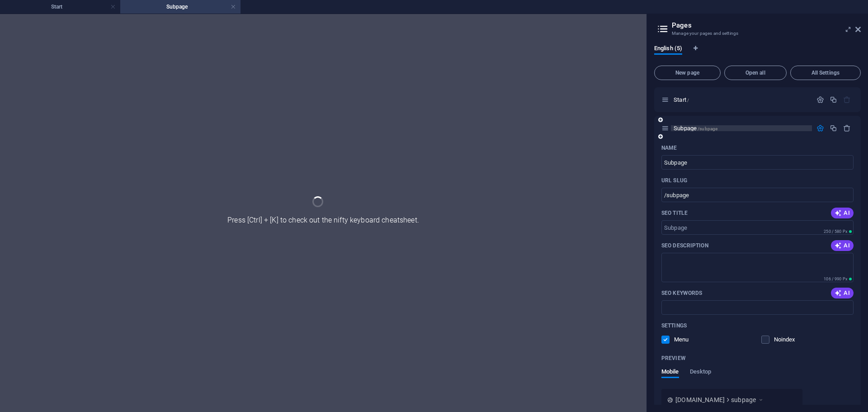  I want to click on div: Preview, so click(686, 377).